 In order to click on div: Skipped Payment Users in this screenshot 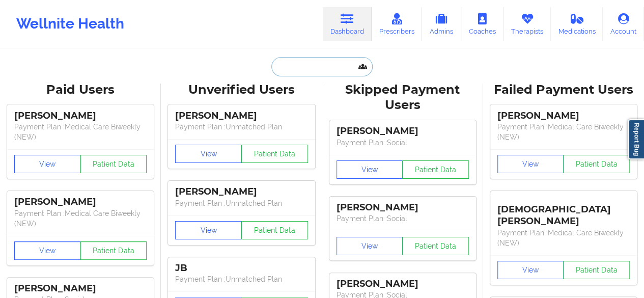, I will do `click(402, 98)`.